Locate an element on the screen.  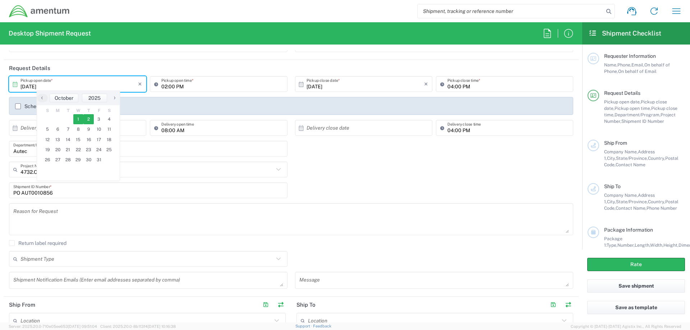
span: Pickup open time, is located at coordinates (633, 108).